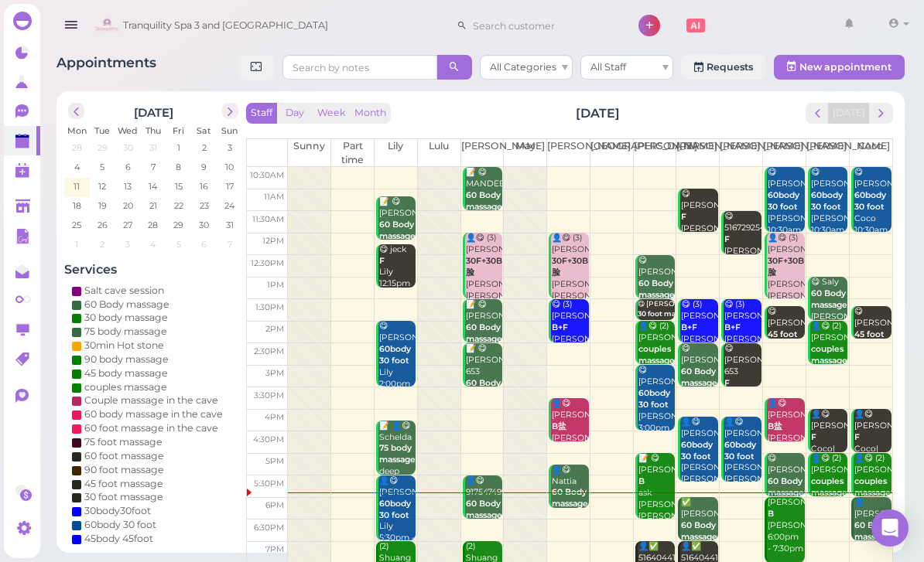 The width and height of the screenshot is (924, 562). What do you see at coordinates (268, 440) in the screenshot?
I see `span: 4:30pm` at bounding box center [268, 440].